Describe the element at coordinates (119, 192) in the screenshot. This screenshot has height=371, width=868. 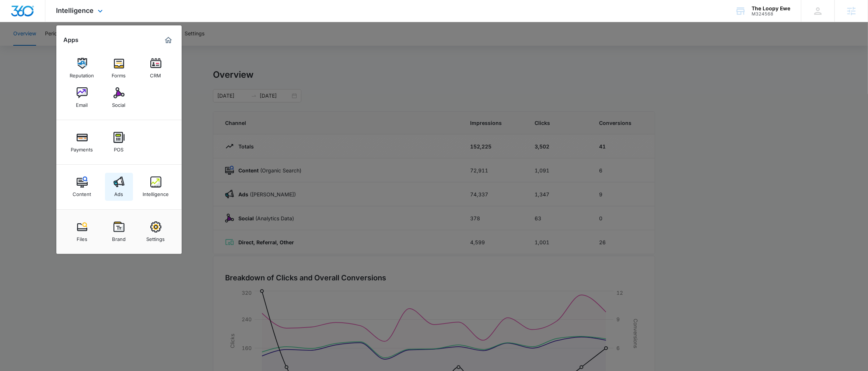
I see `div: Ads` at that location.